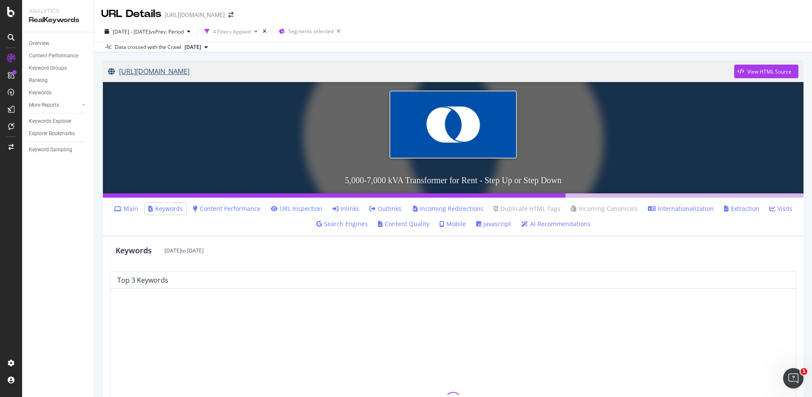 This screenshot has height=397, width=812. What do you see at coordinates (231, 31) in the screenshot?
I see `button: 4 Filters Applied` at bounding box center [231, 31].